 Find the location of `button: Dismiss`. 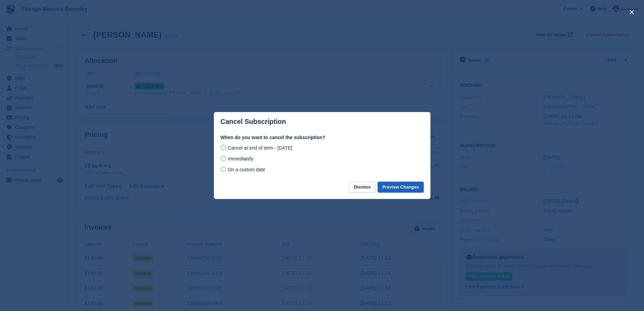

button: Dismiss is located at coordinates (362, 188).